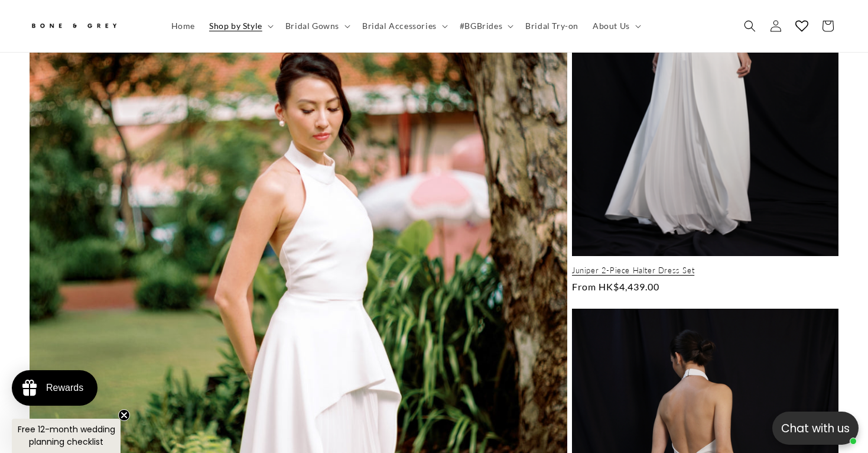  I want to click on summary: Shop by Style, so click(240, 26).